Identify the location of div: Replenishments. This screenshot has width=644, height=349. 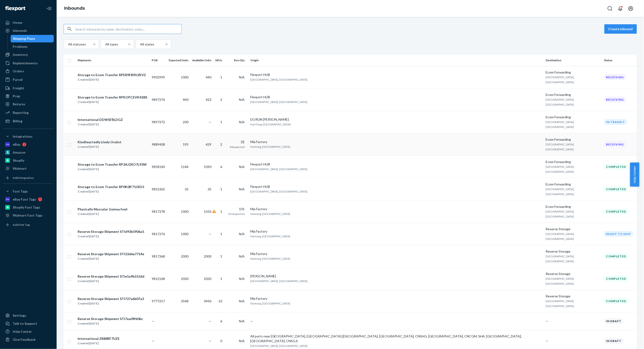
(25, 63).